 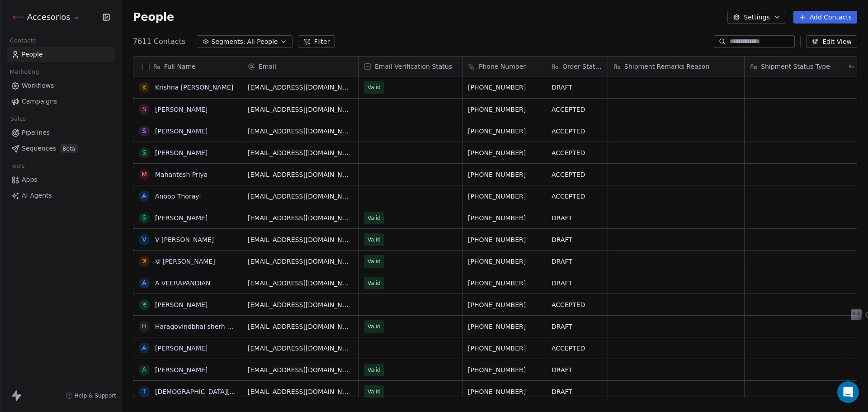 What do you see at coordinates (183, 283) in the screenshot?
I see `a: A VEERAPANDIAN` at bounding box center [183, 283].